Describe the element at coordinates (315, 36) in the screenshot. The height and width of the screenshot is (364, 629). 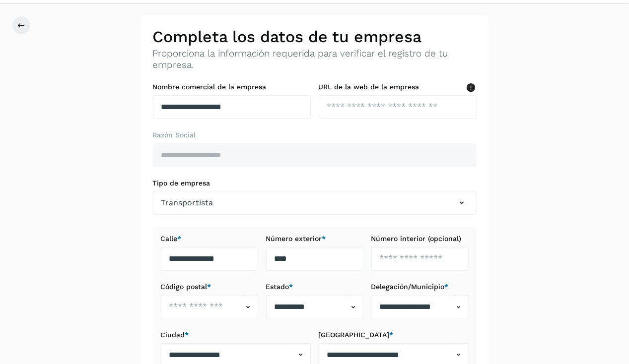
I see `h2: Completa los datos de tu empresa` at that location.